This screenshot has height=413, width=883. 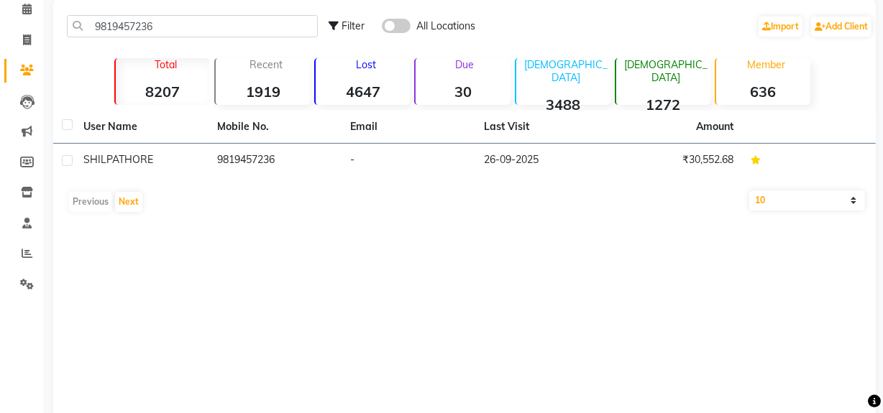 I want to click on p: Lost, so click(x=365, y=65).